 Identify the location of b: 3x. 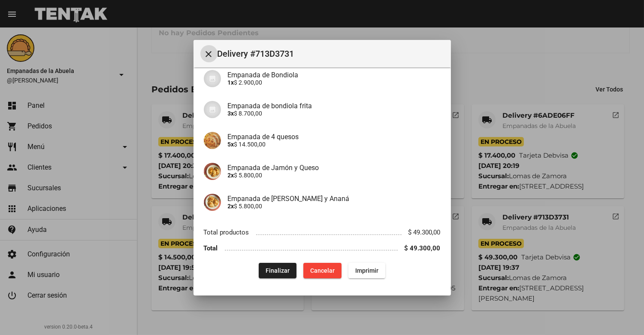
(231, 113).